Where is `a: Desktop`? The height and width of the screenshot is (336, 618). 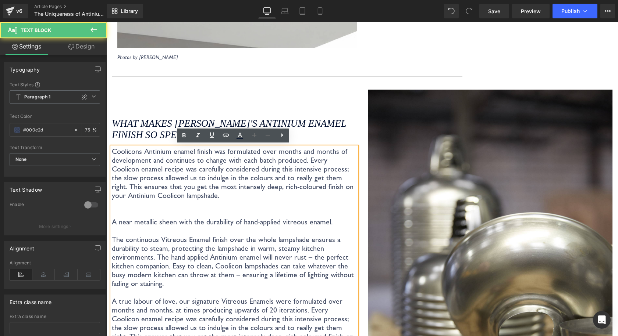
a: Desktop is located at coordinates (267, 11).